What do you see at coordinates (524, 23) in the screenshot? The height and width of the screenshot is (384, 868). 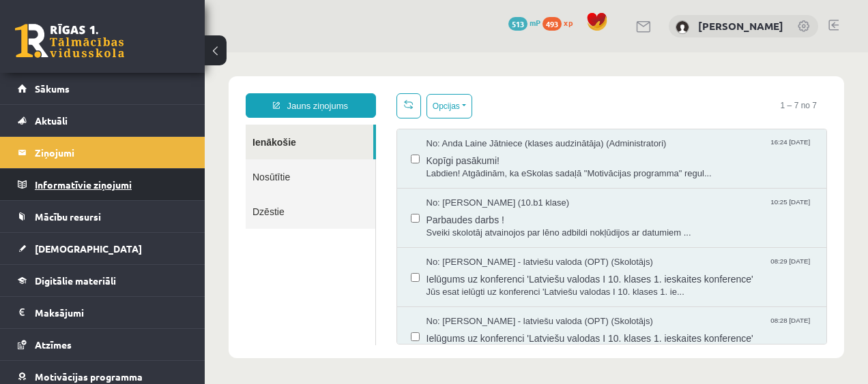 I see `a: 513 mP` at bounding box center [524, 23].